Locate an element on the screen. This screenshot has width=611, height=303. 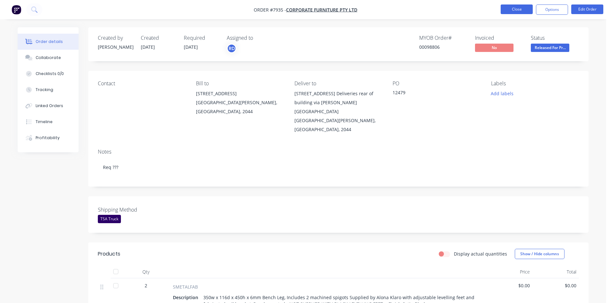
button: Order details is located at coordinates (48, 42).